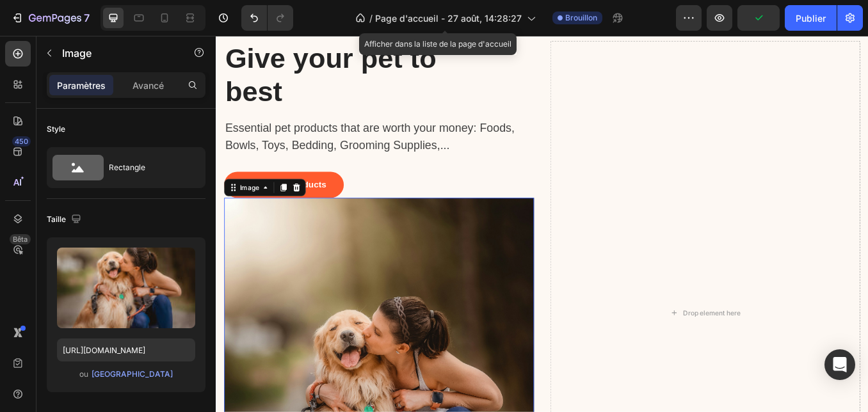 The width and height of the screenshot is (868, 412). What do you see at coordinates (126, 167) in the screenshot?
I see `font: Rectangle` at bounding box center [126, 167].